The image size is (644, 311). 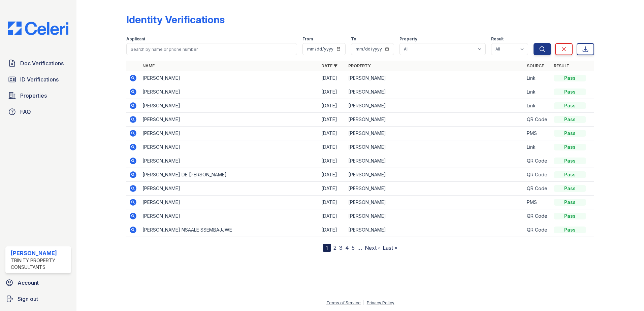 What do you see at coordinates (330, 66) in the screenshot?
I see `a: Date ▼` at bounding box center [330, 66].